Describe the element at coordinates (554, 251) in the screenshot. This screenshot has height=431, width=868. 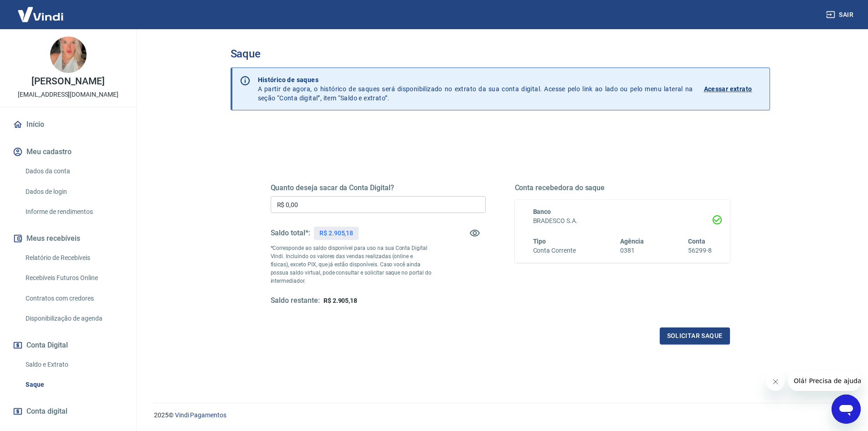
I see `h6: Conta Corrente` at that location.